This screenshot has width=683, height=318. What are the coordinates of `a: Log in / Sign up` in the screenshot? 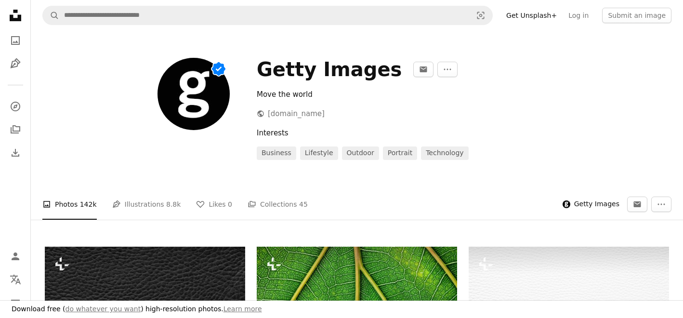 It's located at (15, 256).